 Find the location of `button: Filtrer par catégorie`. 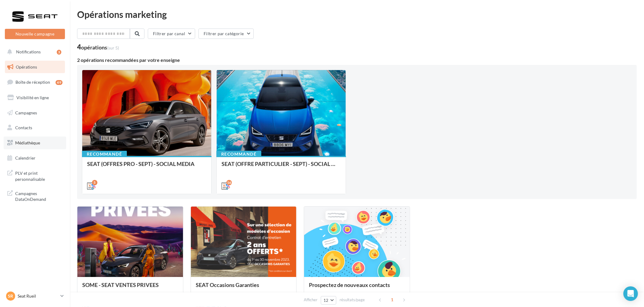

button: Filtrer par catégorie is located at coordinates (226, 33).